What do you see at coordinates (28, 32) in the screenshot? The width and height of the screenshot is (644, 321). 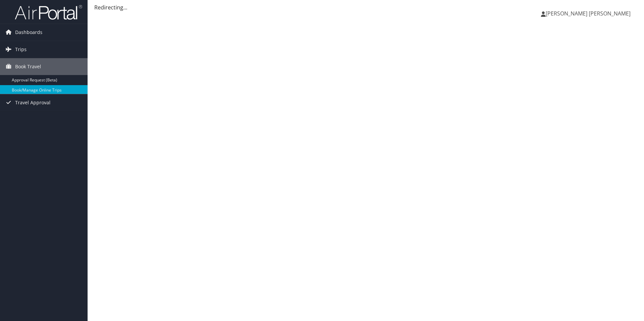 I see `span: Dashboards` at bounding box center [28, 32].